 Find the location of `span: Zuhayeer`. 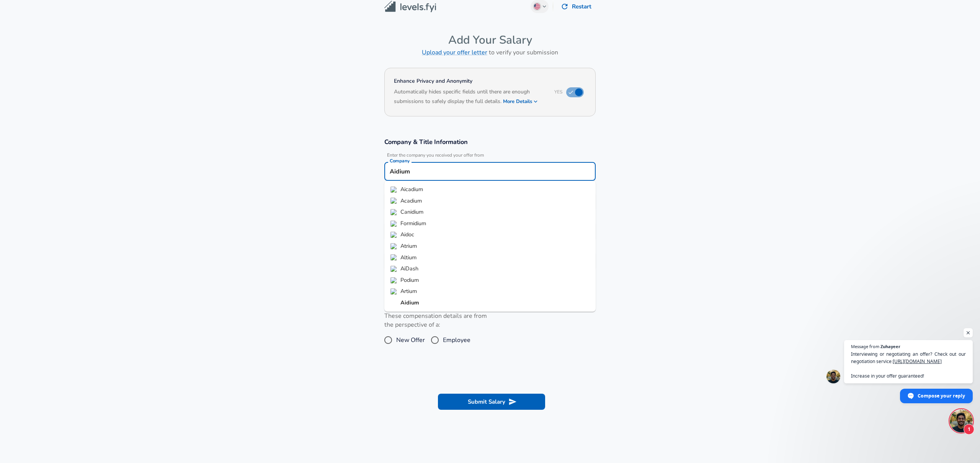

span: Zuhayeer is located at coordinates (890, 346).